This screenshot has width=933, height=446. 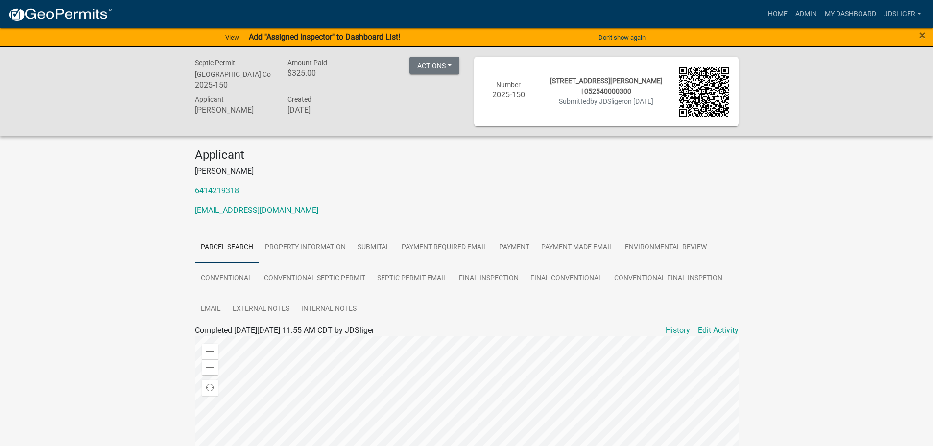 I want to click on a: Conventional Final Inspetion, so click(x=668, y=279).